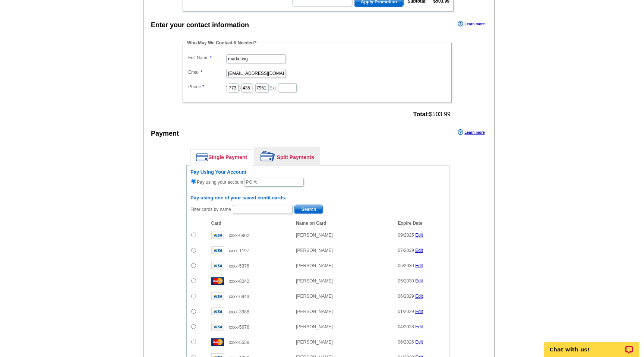 This screenshot has height=357, width=644. What do you see at coordinates (211, 209) in the screenshot?
I see `label: Filter cards by name` at bounding box center [211, 209].